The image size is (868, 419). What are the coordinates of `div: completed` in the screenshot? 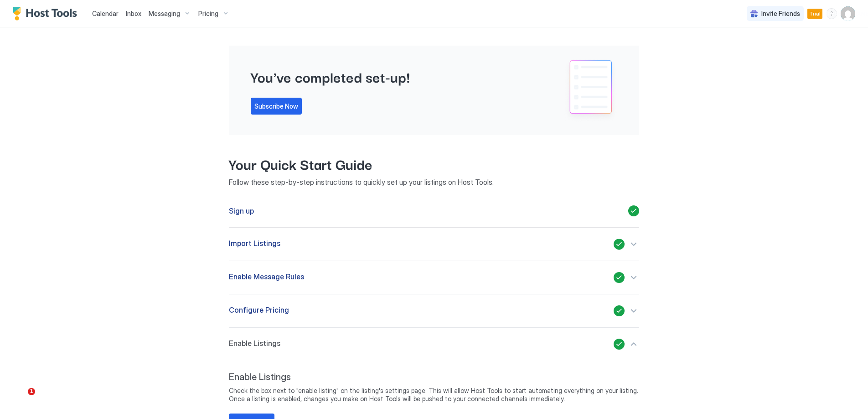 It's located at (591, 91).